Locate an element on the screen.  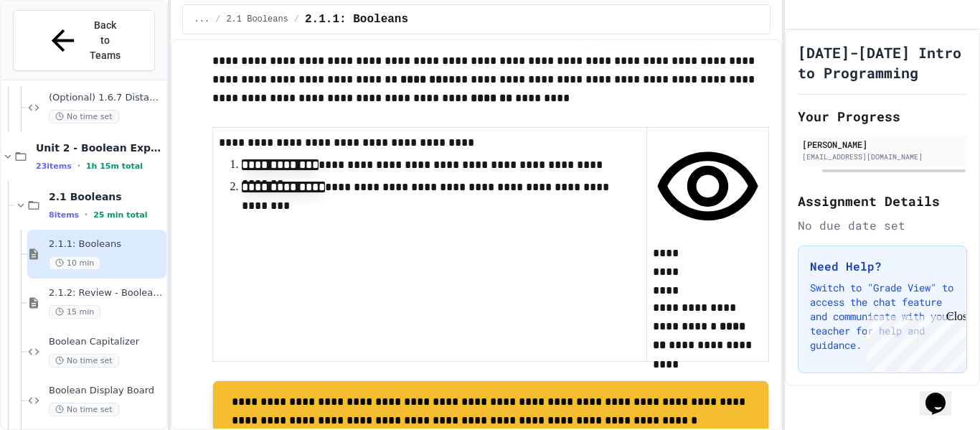
p: Switch to "Grade View" to access the chat feature and communicate with your teacher for help and ... is located at coordinates (882, 317).